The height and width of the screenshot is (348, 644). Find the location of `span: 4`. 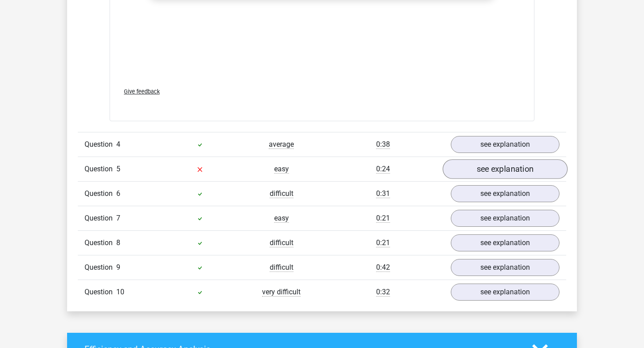

span: 4 is located at coordinates (118, 144).